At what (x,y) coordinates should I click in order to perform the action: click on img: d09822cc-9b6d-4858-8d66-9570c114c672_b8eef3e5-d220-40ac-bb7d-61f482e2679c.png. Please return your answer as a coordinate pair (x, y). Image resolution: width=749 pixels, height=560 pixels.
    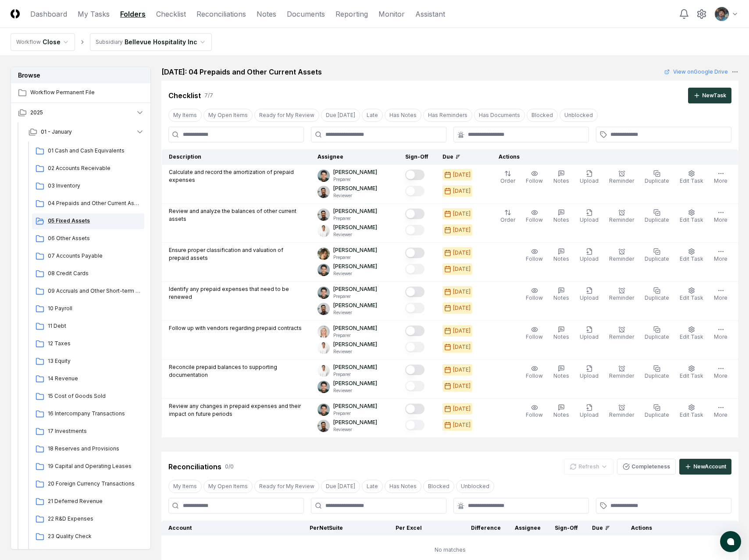
    Looking at the image, I should click on (323, 253).